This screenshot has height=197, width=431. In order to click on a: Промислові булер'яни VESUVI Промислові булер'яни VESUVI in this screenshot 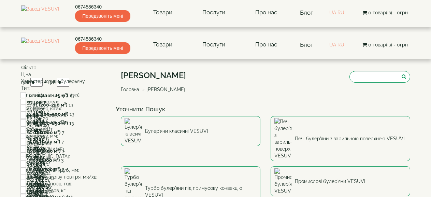, I will do `click(340, 181)`.